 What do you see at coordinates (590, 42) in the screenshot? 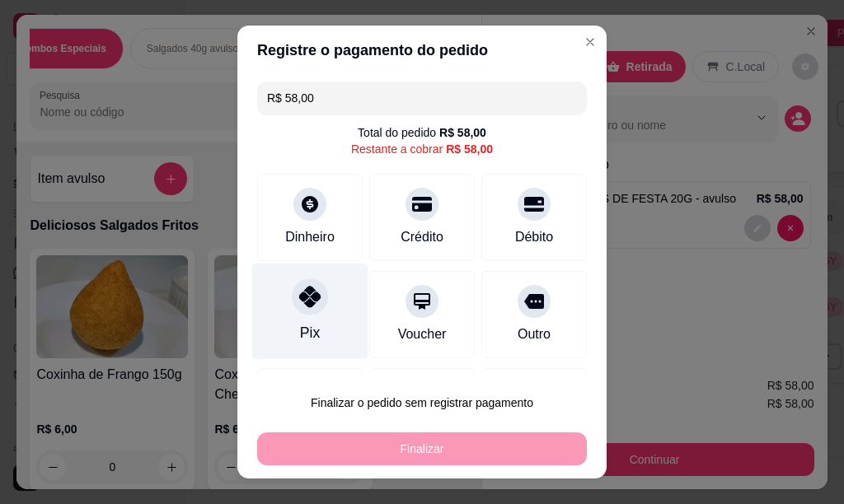
I see `button: Close` at bounding box center [590, 42].